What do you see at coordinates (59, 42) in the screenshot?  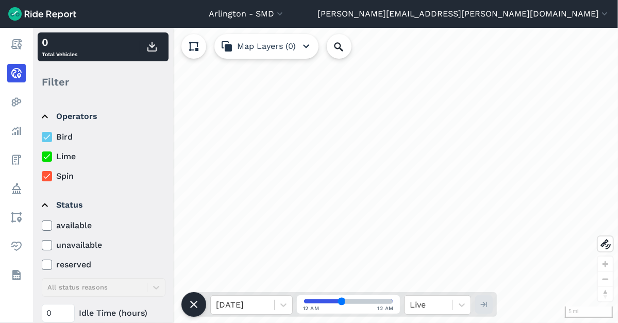 I see `div: 0` at bounding box center [59, 42].